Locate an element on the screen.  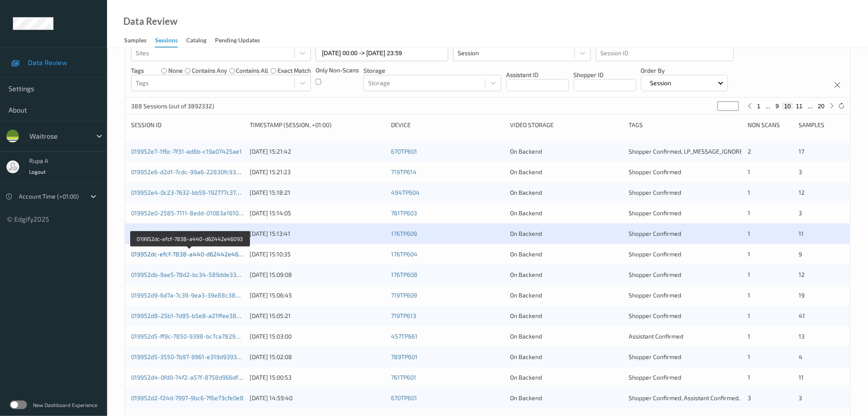
div: Tags is located at coordinates (685, 125).